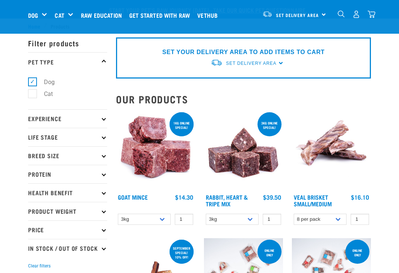 This screenshot has height=273, width=399. What do you see at coordinates (209, 15) in the screenshot?
I see `a: Vethub` at bounding box center [209, 15].